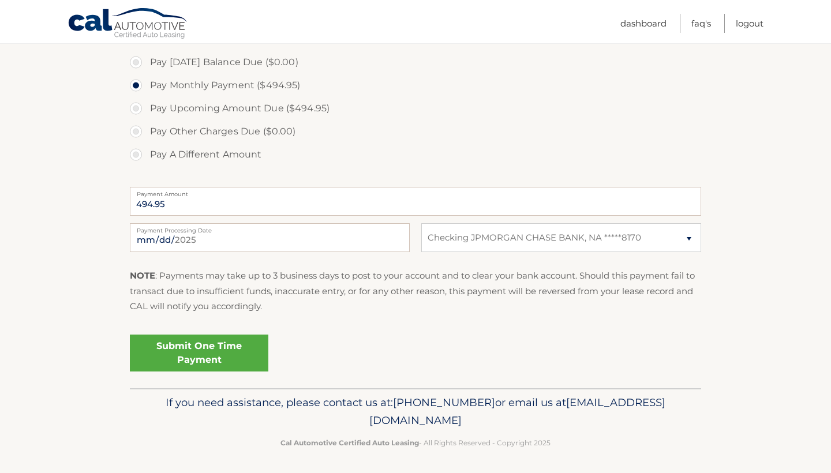 The width and height of the screenshot is (831, 473). Describe the element at coordinates (415, 192) in the screenshot. I see `label: Payment Amount` at that location.